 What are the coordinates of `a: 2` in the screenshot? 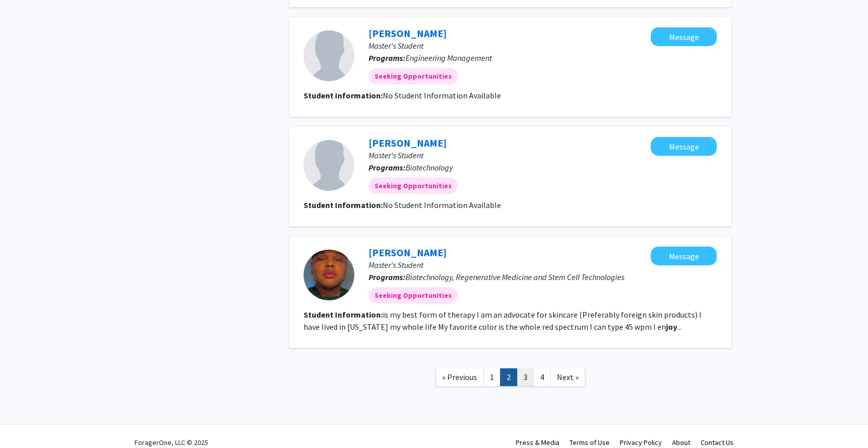 It's located at (508, 377).